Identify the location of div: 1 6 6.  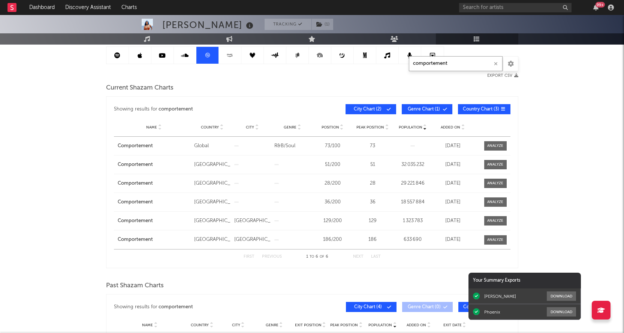
(317, 257).